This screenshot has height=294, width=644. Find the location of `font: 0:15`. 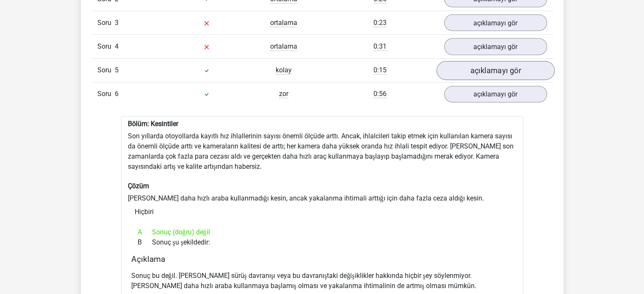

font: 0:15 is located at coordinates (380, 70).